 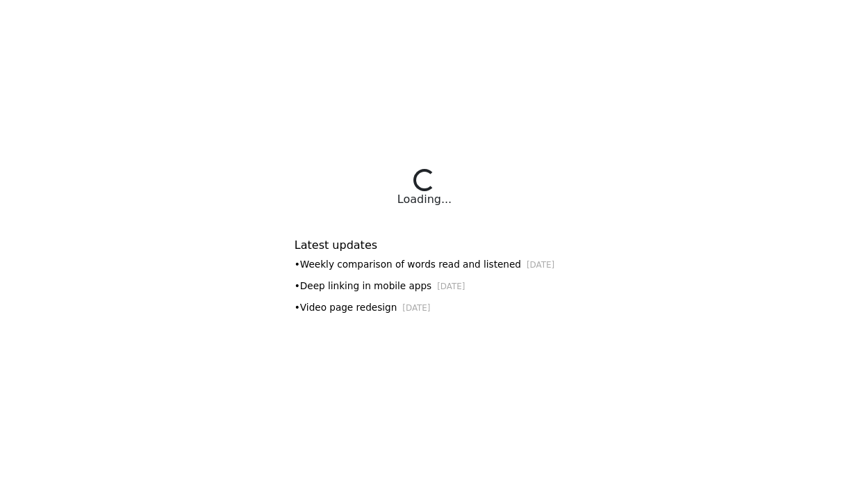 I want to click on h6: Latest updates, so click(x=424, y=244).